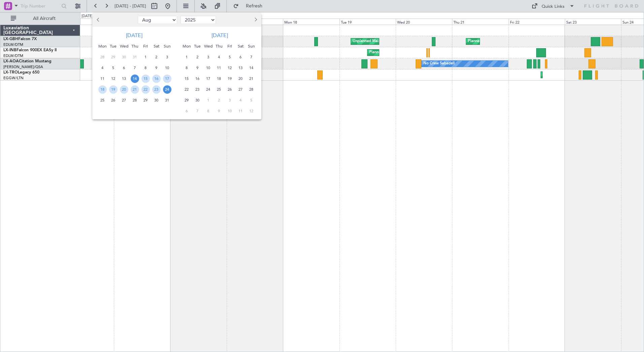 Image resolution: width=644 pixels, height=352 pixels. What do you see at coordinates (219, 68) in the screenshot?
I see `span: 11` at bounding box center [219, 68].